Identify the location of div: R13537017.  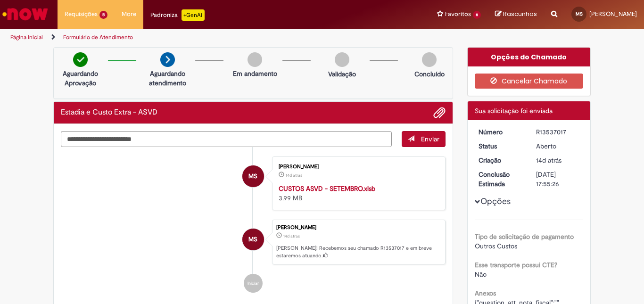
(558, 132).